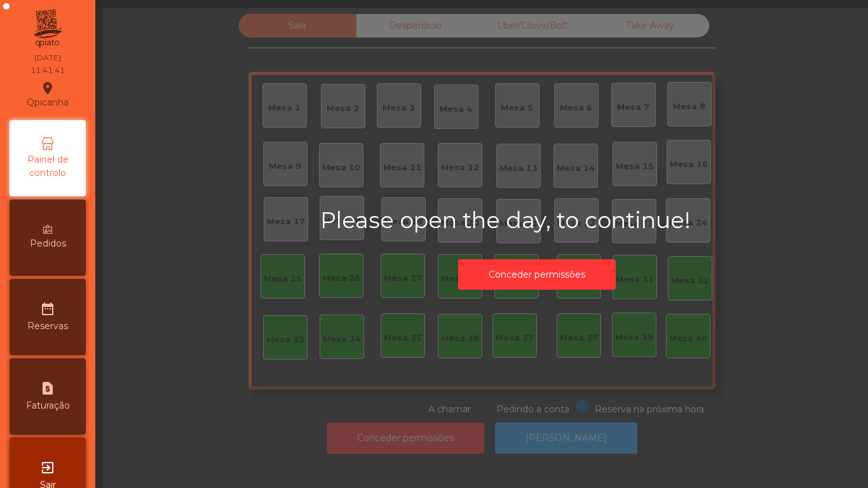  What do you see at coordinates (47, 405) in the screenshot?
I see `span: Faturação` at bounding box center [47, 405].